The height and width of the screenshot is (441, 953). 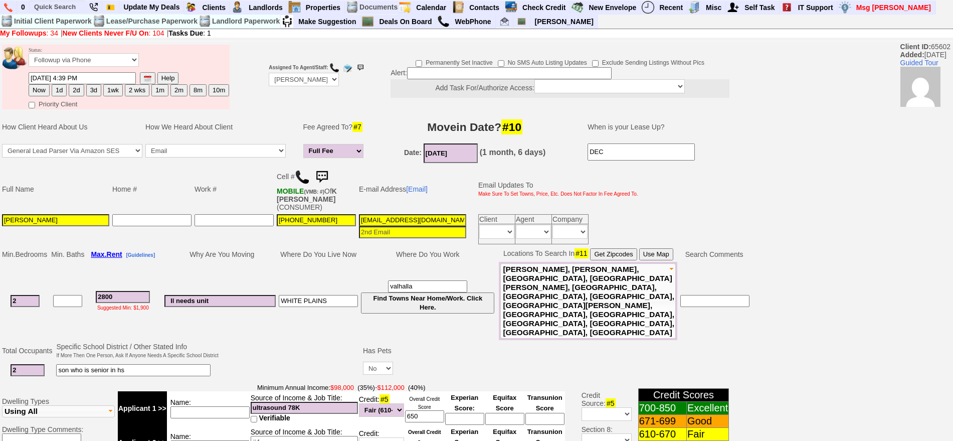 What do you see at coordinates (656, 254) in the screenshot?
I see `button: Use Map` at bounding box center [656, 254].